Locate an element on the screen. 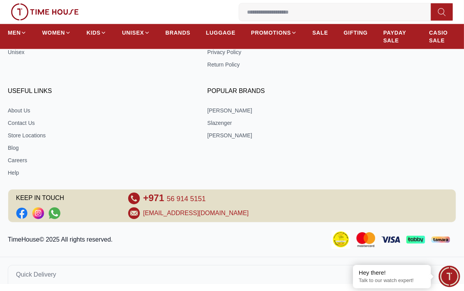 This screenshot has height=291, width=464. a: Contact Us is located at coordinates (99, 123).